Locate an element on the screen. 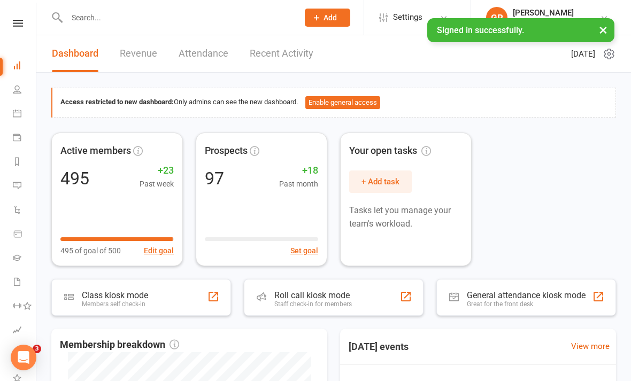 The height and width of the screenshot is (381, 631). span: Active members is located at coordinates (96, 151).